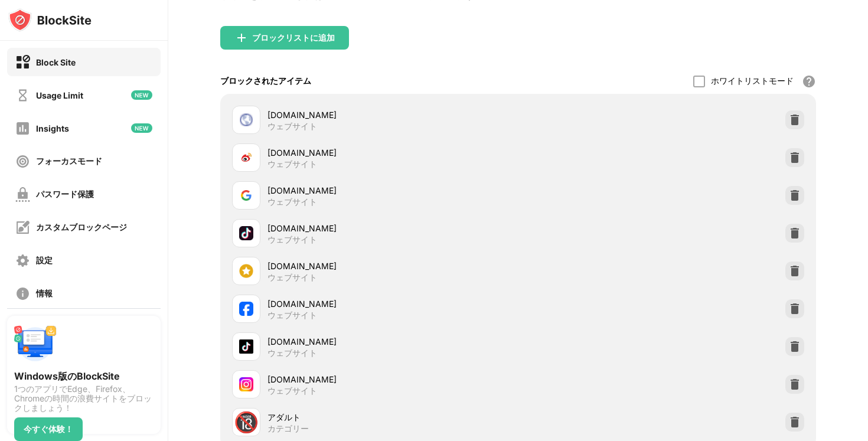 This screenshot has height=441, width=868. Describe the element at coordinates (294, 38) in the screenshot. I see `div: ブロックリストに追加` at that location.